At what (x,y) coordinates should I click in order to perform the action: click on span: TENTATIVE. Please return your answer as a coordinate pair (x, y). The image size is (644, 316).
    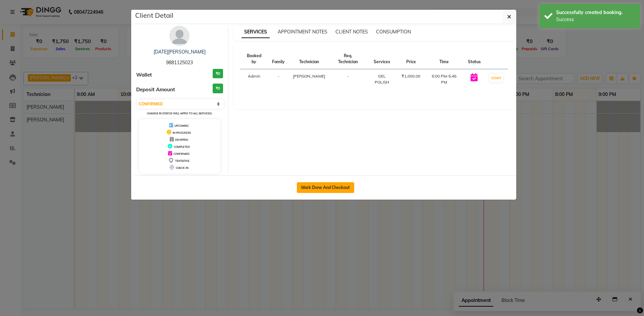
    Looking at the image, I should click on (182, 161).